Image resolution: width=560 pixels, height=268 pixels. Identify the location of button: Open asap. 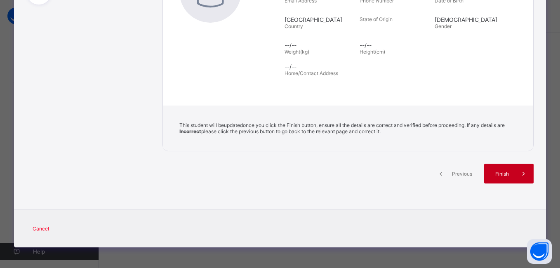
(539, 251).